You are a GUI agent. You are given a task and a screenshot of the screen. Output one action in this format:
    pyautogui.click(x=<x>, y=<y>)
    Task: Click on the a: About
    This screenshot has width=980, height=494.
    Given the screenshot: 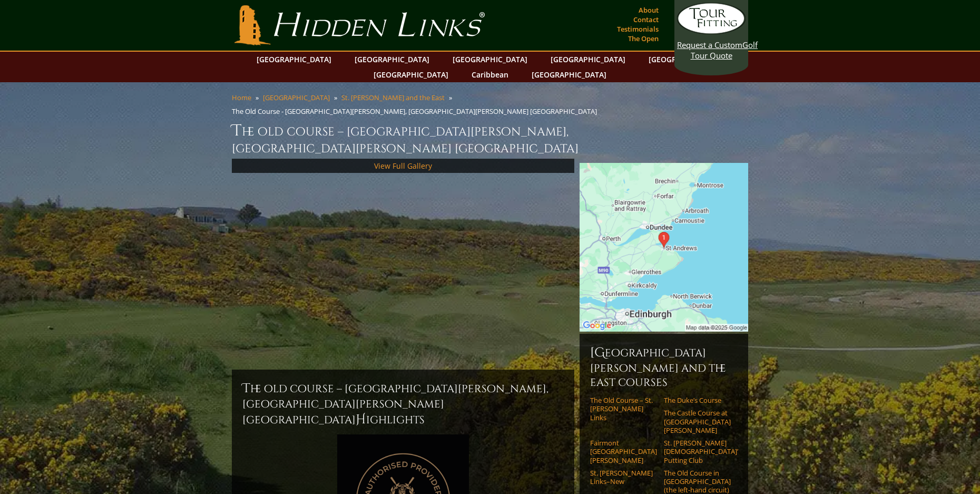 What is the action you would take?
    pyautogui.click(x=649, y=10)
    